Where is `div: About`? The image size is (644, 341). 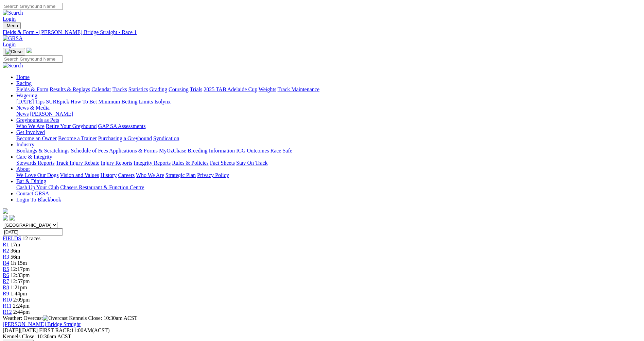
div: About is located at coordinates (329, 175).